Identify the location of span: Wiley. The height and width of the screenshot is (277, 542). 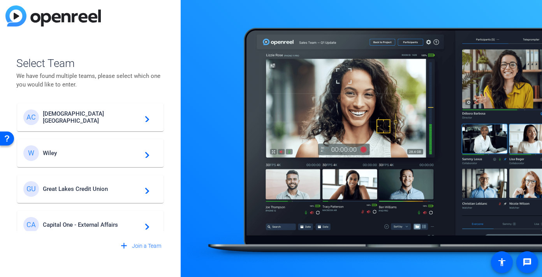
(91, 153).